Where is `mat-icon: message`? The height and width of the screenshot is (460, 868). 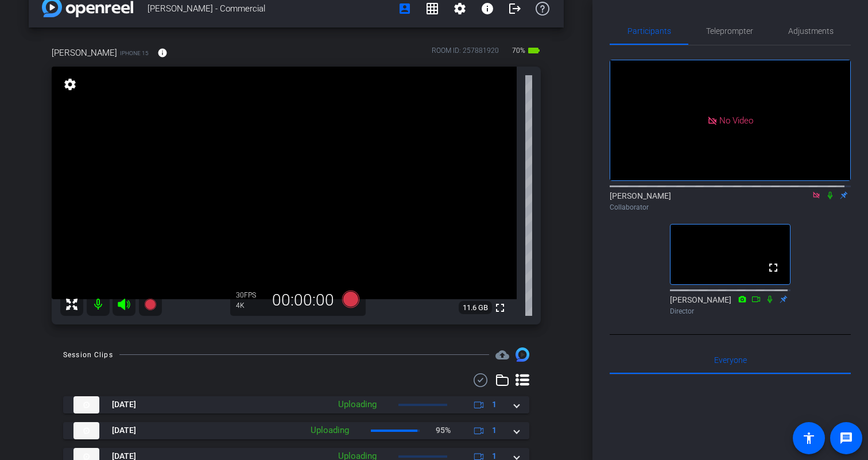 mat-icon: message is located at coordinates (846, 438).